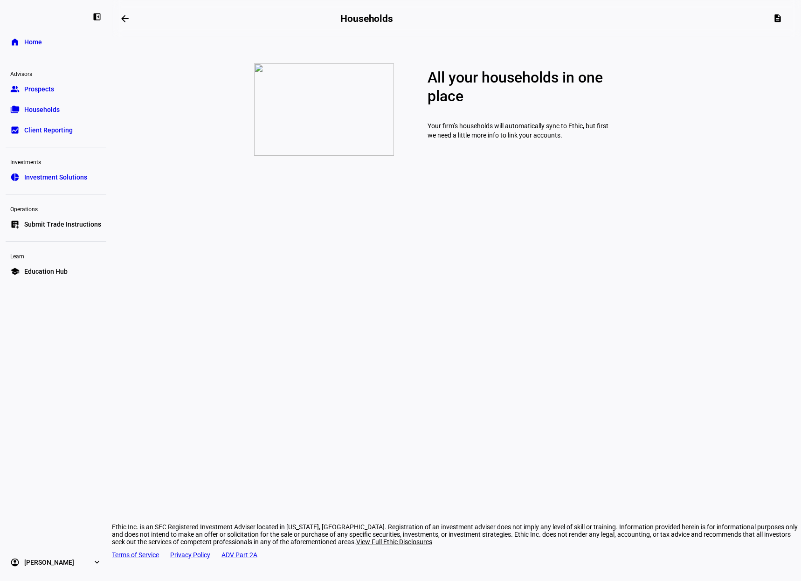 This screenshot has height=581, width=801. What do you see at coordinates (55, 177) in the screenshot?
I see `span: Investment Solutions` at bounding box center [55, 177].